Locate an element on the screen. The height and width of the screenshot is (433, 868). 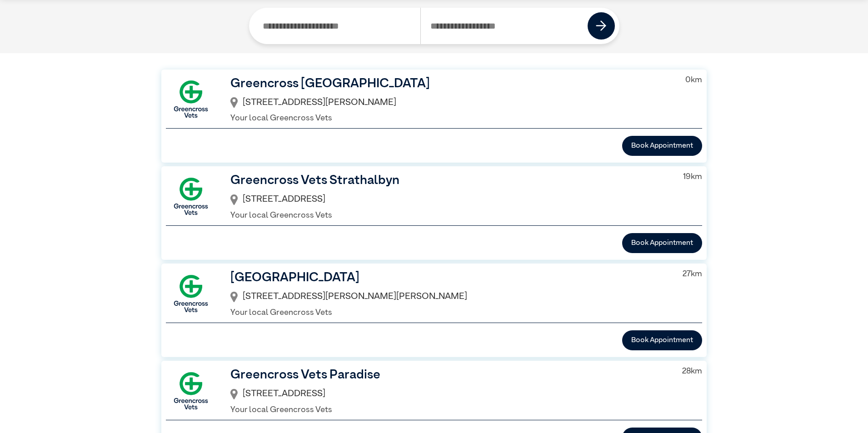
p: 0 km is located at coordinates (694, 80).